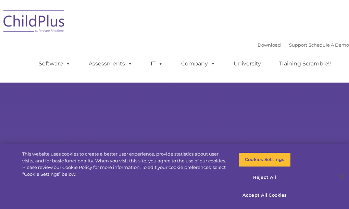 Image resolution: width=349 pixels, height=209 pixels. I want to click on a: Download, so click(269, 45).